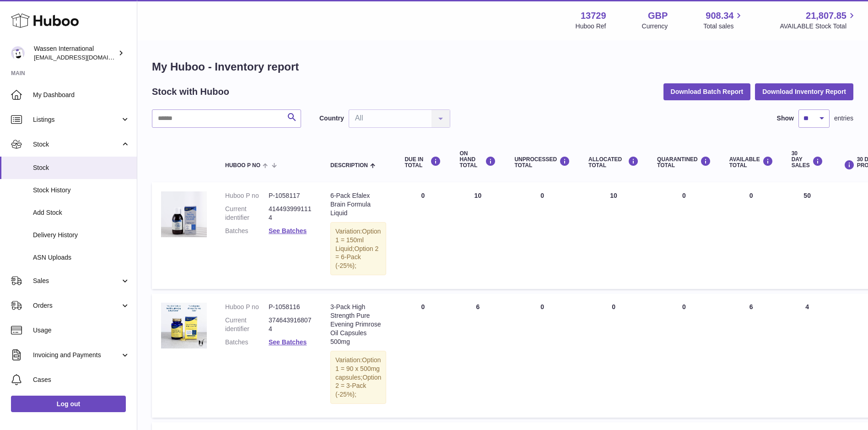 This screenshot has height=430, width=868. What do you see at coordinates (358, 204) in the screenshot?
I see `div: 6-Pack Efalex Brain Formula Liquid` at bounding box center [358, 204].